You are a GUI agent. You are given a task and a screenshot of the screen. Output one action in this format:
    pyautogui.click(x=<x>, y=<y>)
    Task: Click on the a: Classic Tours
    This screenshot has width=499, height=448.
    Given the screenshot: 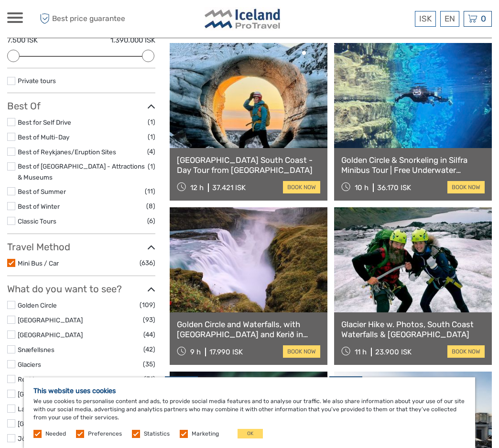 What is the action you would take?
    pyautogui.click(x=37, y=221)
    